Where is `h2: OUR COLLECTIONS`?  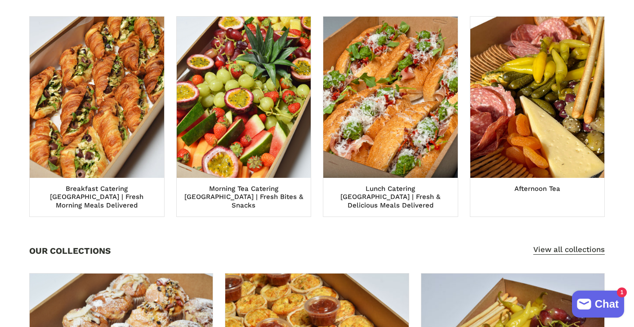
h2: OUR COLLECTIONS is located at coordinates (70, 251).